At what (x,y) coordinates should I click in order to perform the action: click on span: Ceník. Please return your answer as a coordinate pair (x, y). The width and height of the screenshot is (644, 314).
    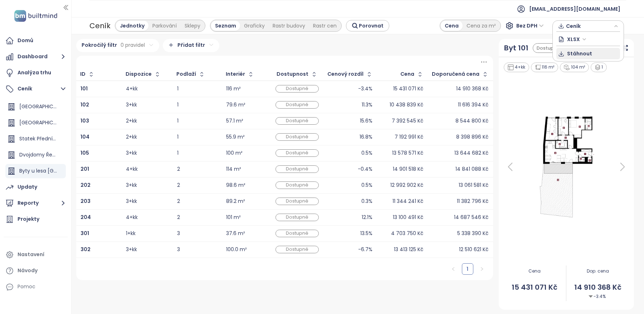
    Looking at the image, I should click on (588, 26).